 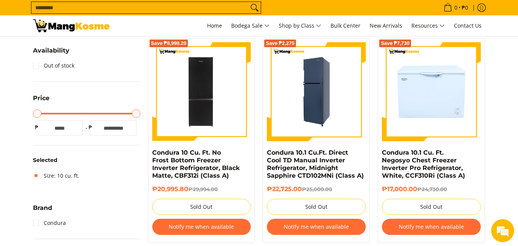 I want to click on a: Home, so click(x=214, y=26).